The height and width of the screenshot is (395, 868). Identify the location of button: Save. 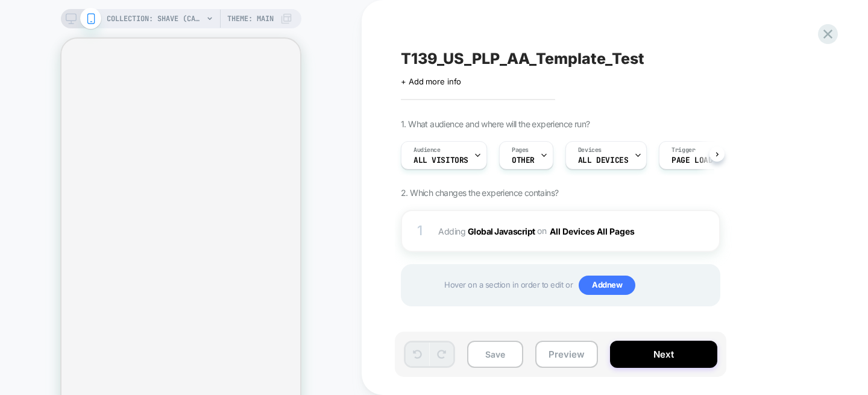
(495, 354).